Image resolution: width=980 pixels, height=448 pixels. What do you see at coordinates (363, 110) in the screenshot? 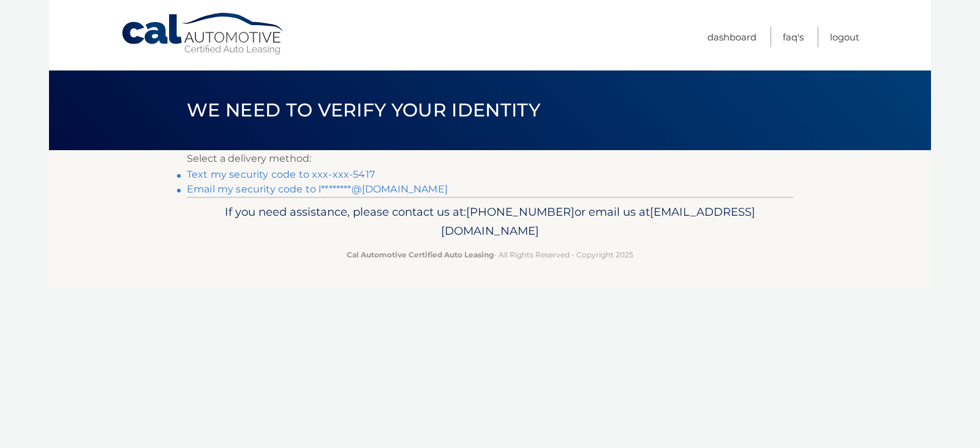
I see `span: We need to verify your identity` at bounding box center [363, 110].